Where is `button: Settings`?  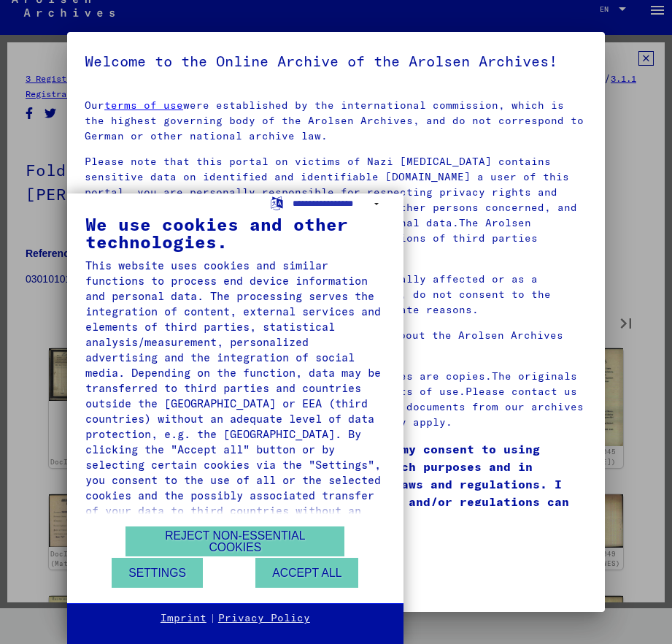 button: Settings is located at coordinates (157, 572).